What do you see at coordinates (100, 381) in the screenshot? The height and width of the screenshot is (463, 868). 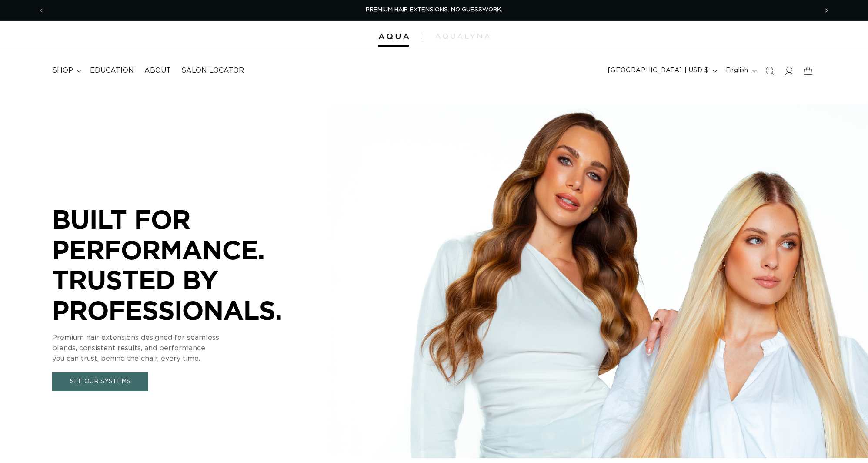 I see `a: See Our Systems` at bounding box center [100, 381].